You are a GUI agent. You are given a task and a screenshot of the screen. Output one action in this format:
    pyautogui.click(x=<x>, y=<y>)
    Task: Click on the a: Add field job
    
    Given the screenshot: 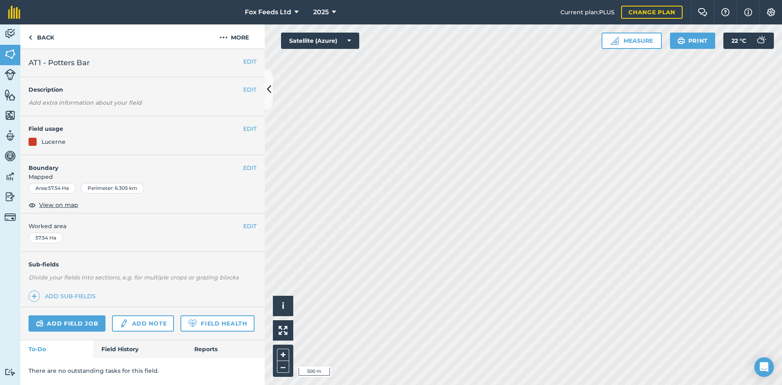 What is the action you would take?
    pyautogui.click(x=67, y=323)
    